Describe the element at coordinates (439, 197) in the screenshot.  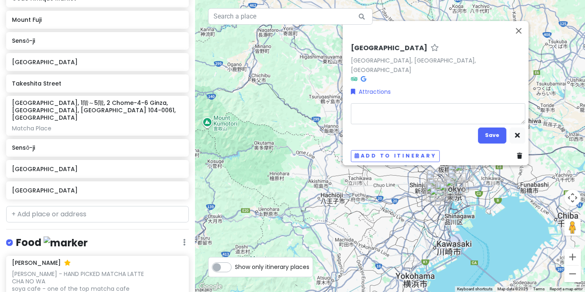
I see `div: Yasubei of Ebisu` at that location.